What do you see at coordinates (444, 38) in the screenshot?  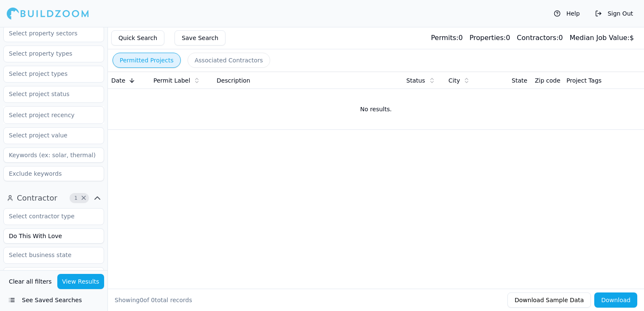 I see `span: Permits:` at bounding box center [444, 38].